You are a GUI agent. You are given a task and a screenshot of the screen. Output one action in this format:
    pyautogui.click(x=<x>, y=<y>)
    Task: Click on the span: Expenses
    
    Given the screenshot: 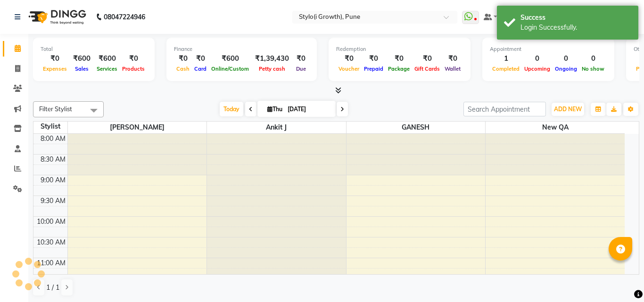 What is the action you would take?
    pyautogui.click(x=55, y=69)
    